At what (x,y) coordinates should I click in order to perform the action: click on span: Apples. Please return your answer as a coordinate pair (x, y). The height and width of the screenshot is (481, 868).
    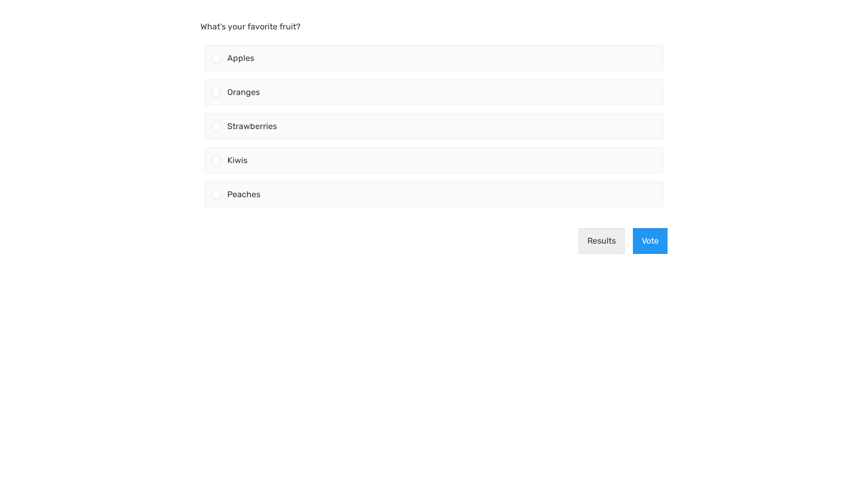
    Looking at the image, I should click on (240, 58).